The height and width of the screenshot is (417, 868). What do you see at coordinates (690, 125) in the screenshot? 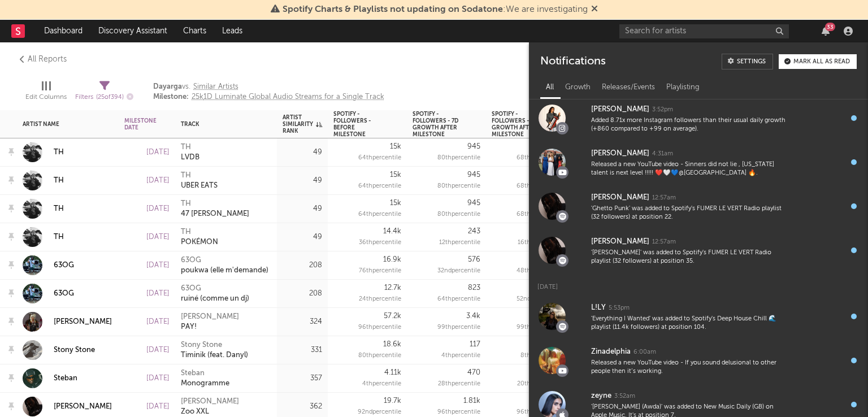
I see `div: Added 8.71x more Instagram followers than their usual daily growth (+860 compared to +99 on avera...` at bounding box center [690, 125].